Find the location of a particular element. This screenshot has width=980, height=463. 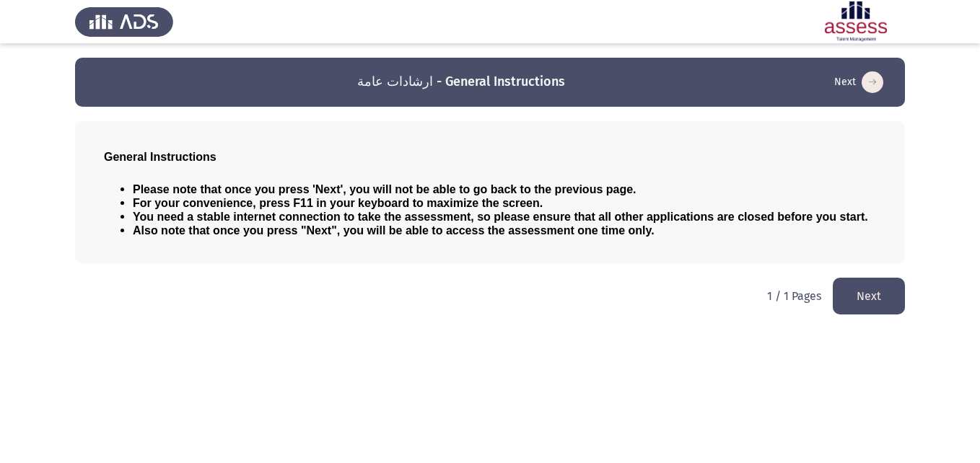

span: Also note that once you press "Next", you will be able to access the assessment one time only. is located at coordinates (393, 230).